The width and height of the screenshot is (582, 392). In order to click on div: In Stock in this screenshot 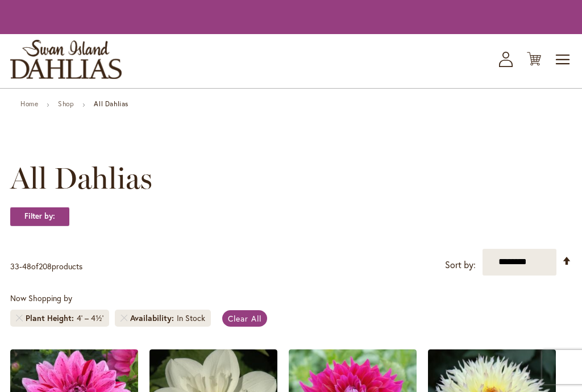, I will do `click(191, 318)`.